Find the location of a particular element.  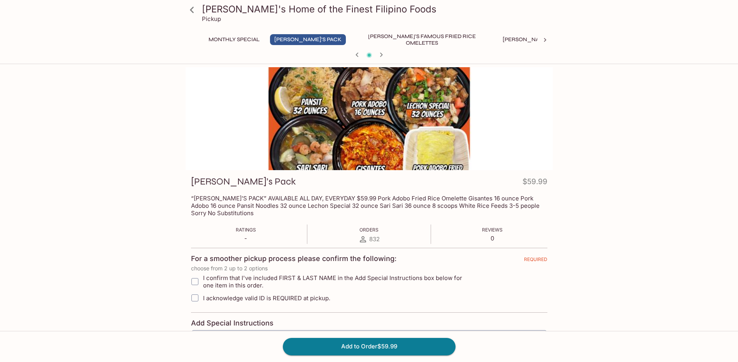

h4: $59.99 is located at coordinates (535, 183).